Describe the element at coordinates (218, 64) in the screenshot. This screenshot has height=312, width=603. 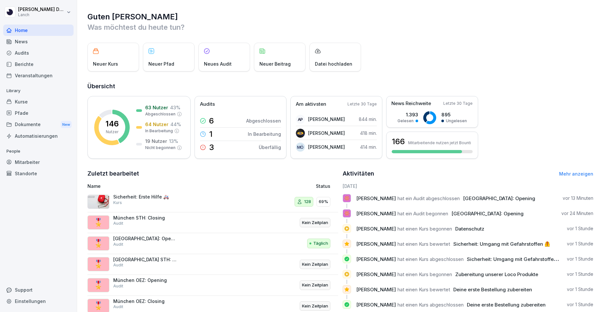
I see `p: Neues Audit` at that location.